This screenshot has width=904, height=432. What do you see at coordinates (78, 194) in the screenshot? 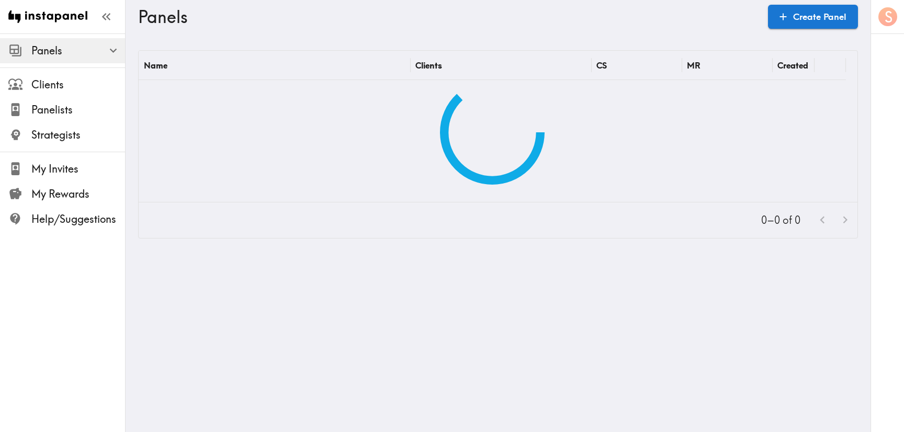
I see `span: My Rewards` at bounding box center [78, 194].